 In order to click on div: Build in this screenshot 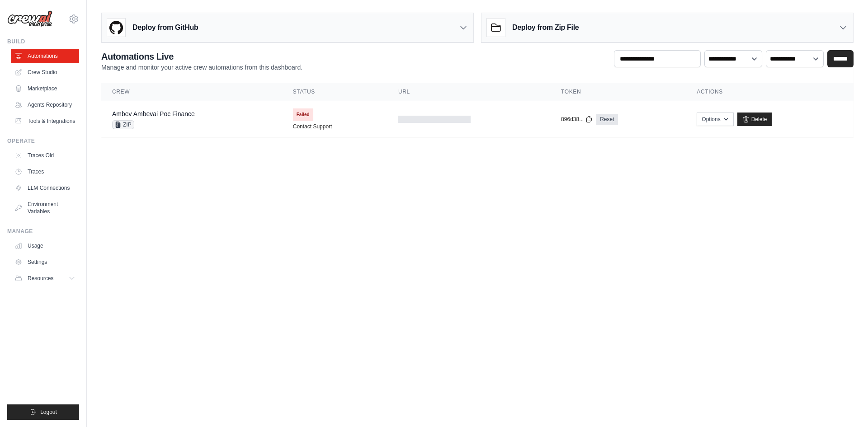, I will do `click(43, 41)`.